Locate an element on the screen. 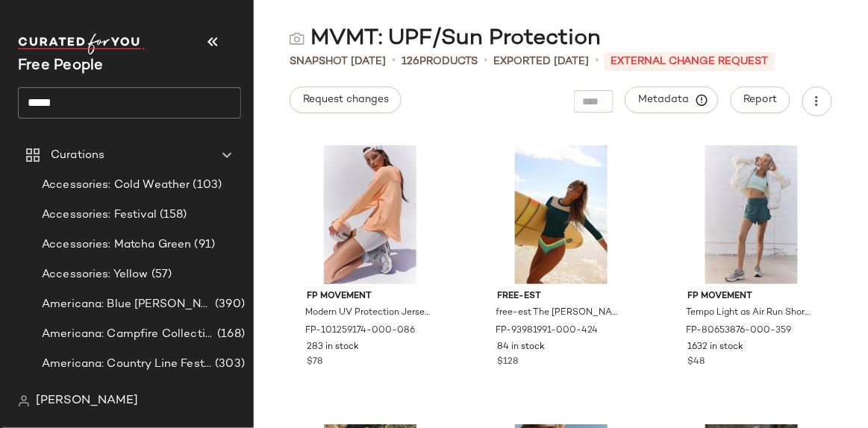 The height and width of the screenshot is (428, 868). img: 93981991_424_a is located at coordinates (562, 215).